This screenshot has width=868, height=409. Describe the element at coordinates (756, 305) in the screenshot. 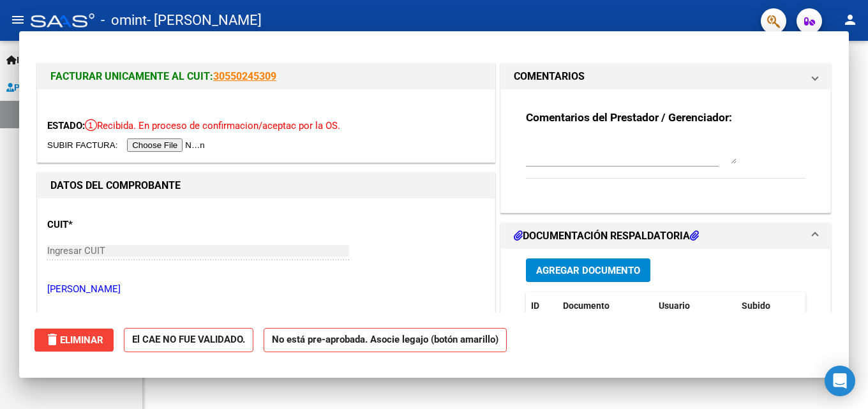

I see `span: Subido` at that location.